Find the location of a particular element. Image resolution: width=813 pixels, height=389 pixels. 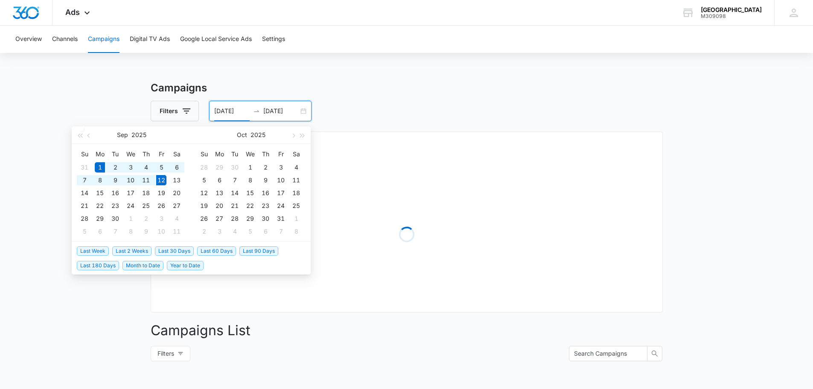

button: Google Local Service Ads is located at coordinates (216, 39).